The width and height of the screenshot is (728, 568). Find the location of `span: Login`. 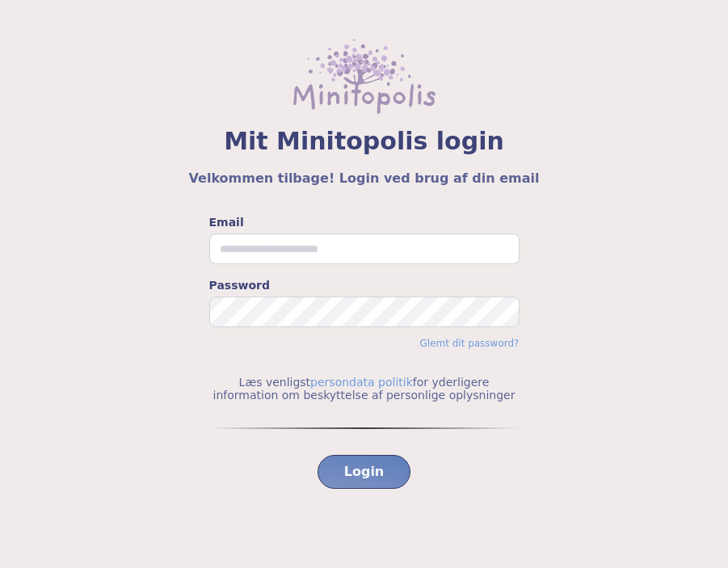

span: Login is located at coordinates (365, 472).